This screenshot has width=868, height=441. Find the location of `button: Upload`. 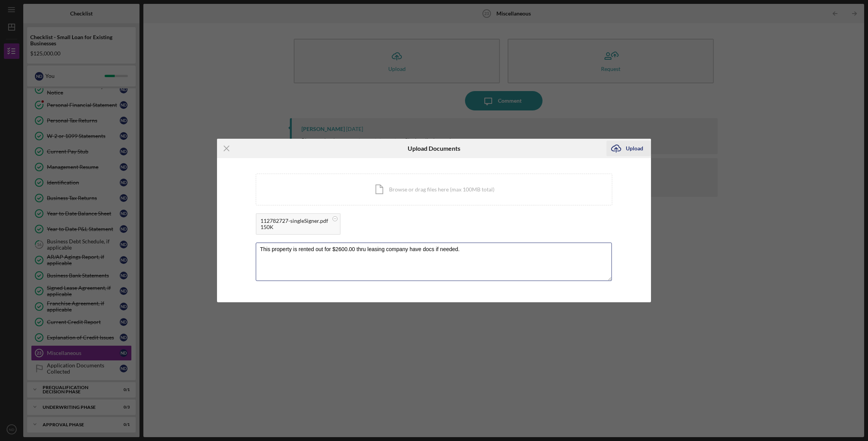

button: Upload is located at coordinates (629, 148).